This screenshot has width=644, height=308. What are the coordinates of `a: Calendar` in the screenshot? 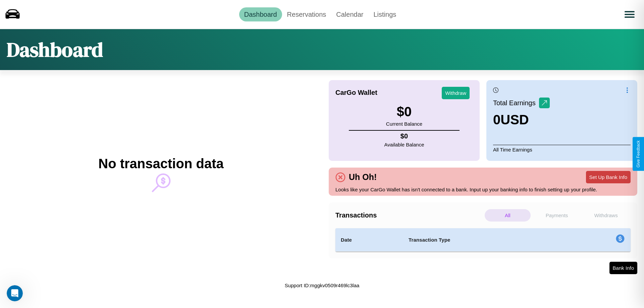 It's located at (350, 14).